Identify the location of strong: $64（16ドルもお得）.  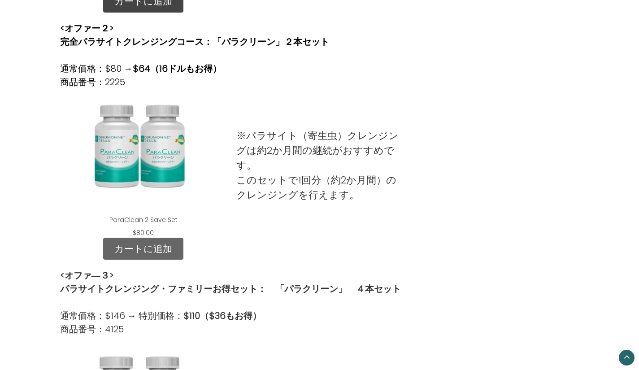
(177, 69).